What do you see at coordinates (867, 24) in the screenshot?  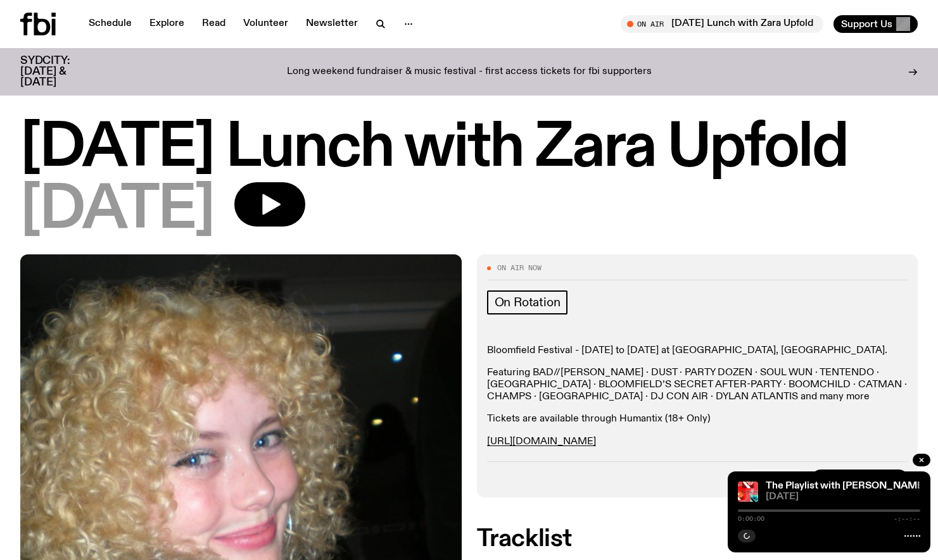 I see `span: Support Us` at bounding box center [867, 24].